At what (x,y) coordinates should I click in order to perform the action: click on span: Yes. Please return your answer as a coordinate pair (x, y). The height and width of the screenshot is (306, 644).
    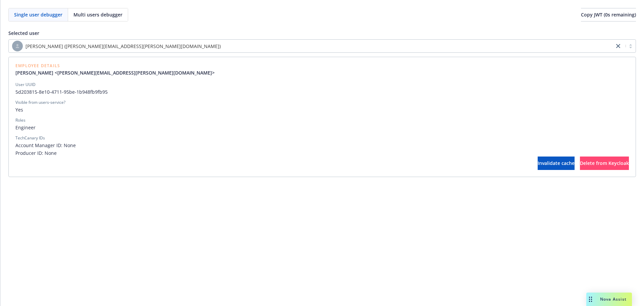
    Looking at the image, I should click on (322, 109).